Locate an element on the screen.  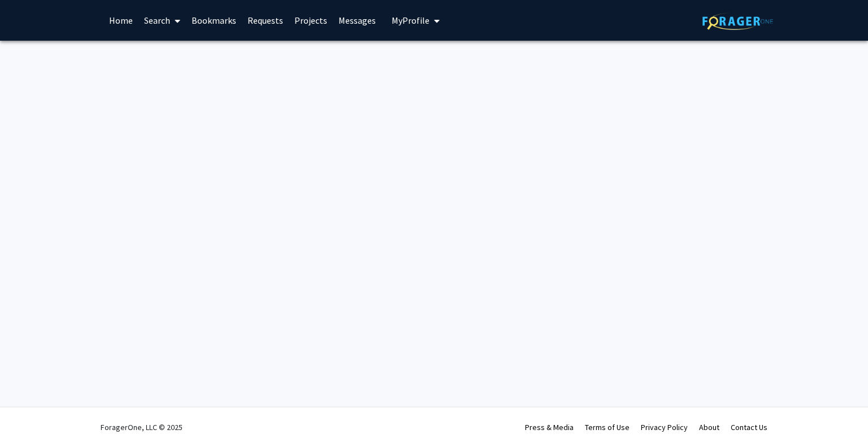
span: My Profile is located at coordinates (410, 20).